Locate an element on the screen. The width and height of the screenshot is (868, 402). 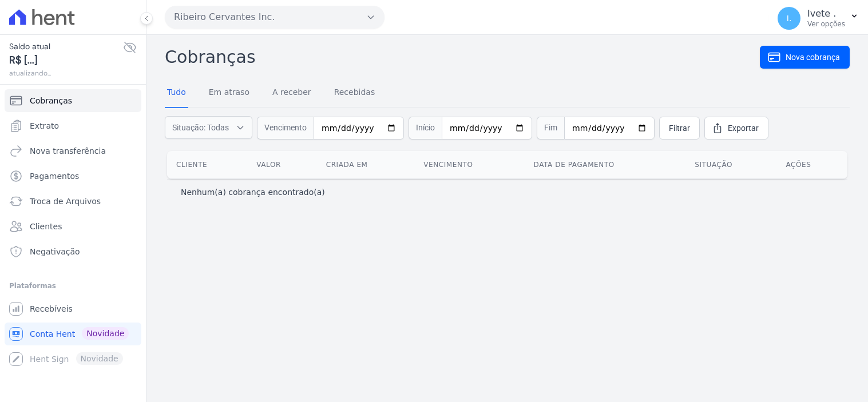
span: I. is located at coordinates (789, 18).